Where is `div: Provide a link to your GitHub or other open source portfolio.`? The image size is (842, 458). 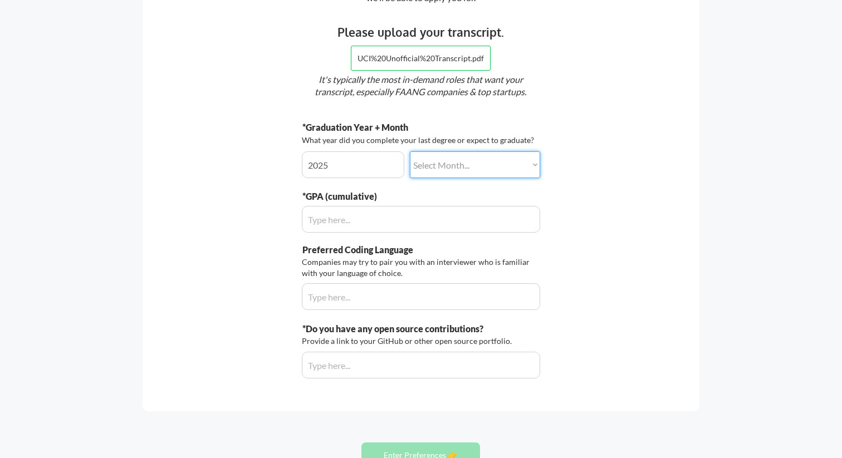 div: Provide a link to your GitHub or other open source portfolio. is located at coordinates (408, 341).